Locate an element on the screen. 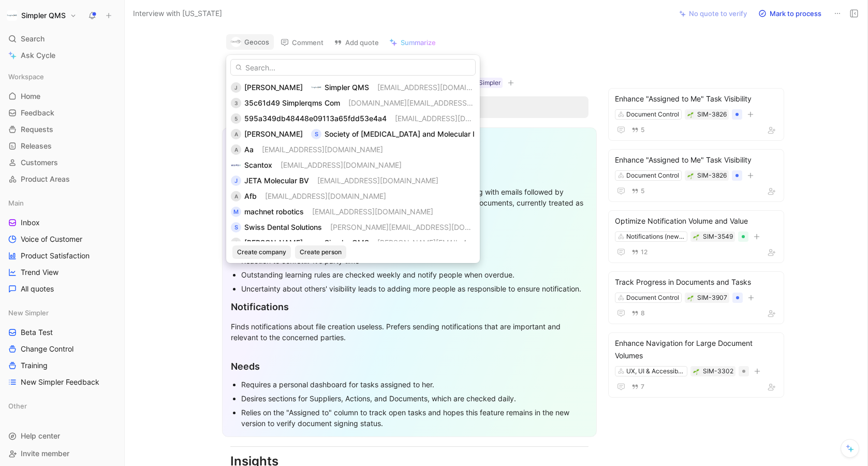  span: Swiss Dental Solutions is located at coordinates (283, 227).